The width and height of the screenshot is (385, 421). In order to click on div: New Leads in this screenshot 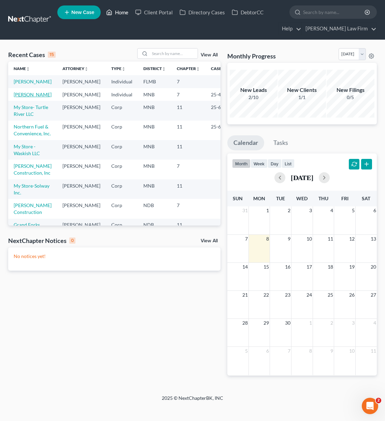, I will do `click(254, 90)`.